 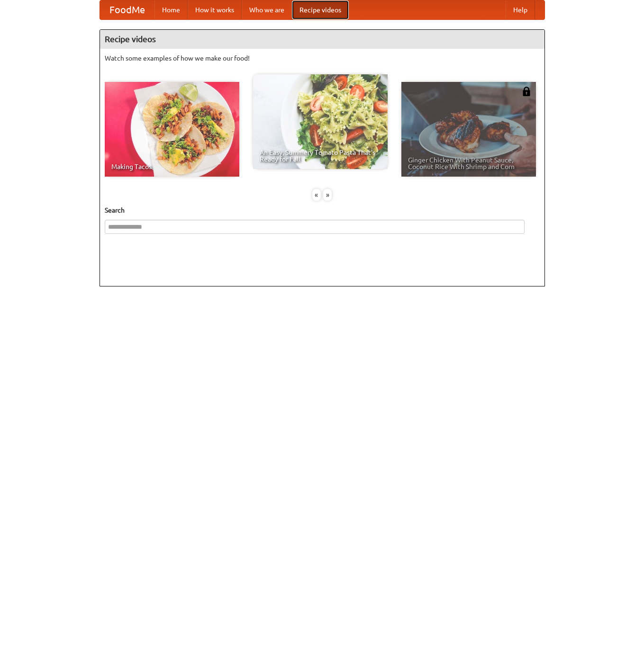 I want to click on h4: Recipe videos, so click(x=322, y=39).